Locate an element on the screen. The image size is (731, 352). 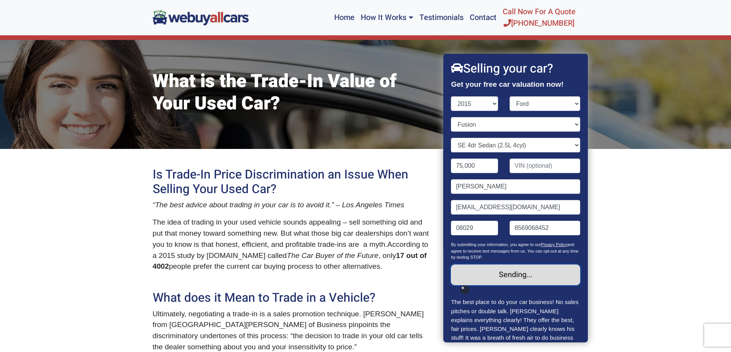
h2: What does it Mean to Trade in a Vehicle? is located at coordinates (293, 298).